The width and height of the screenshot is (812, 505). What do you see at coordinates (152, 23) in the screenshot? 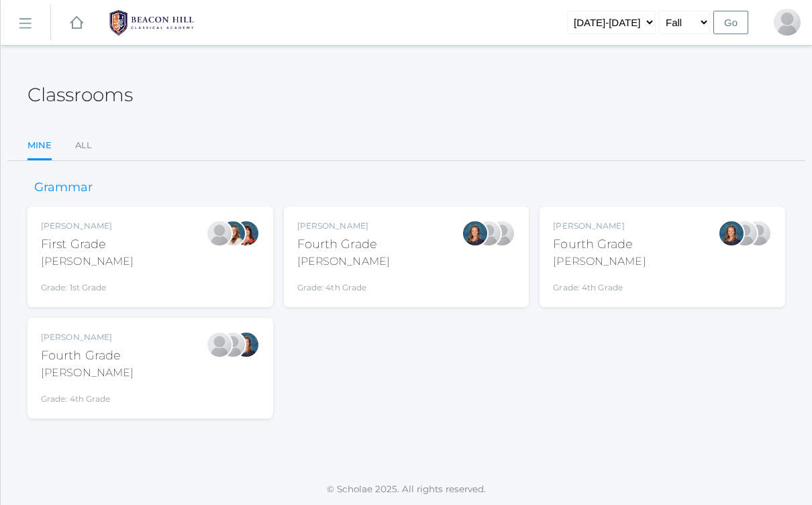
I see `img: 1_BHCALogos-05.png` at bounding box center [152, 23].